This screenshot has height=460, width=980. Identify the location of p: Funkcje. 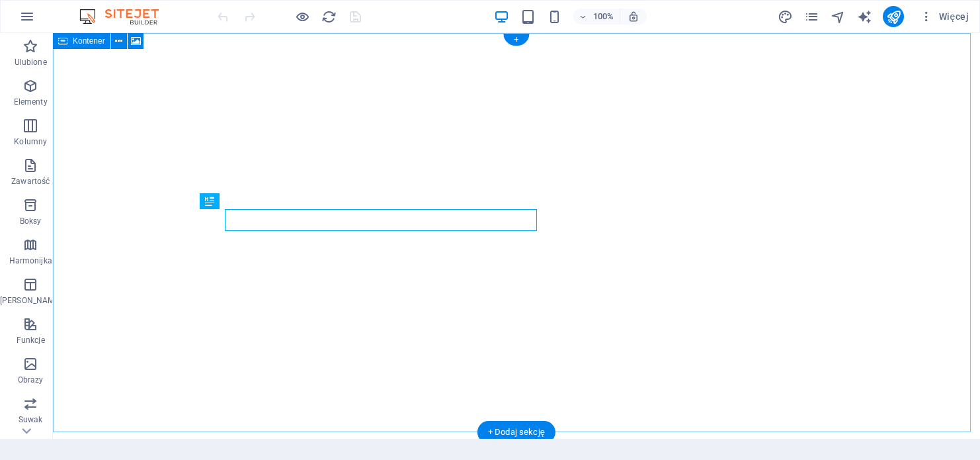
(31, 340).